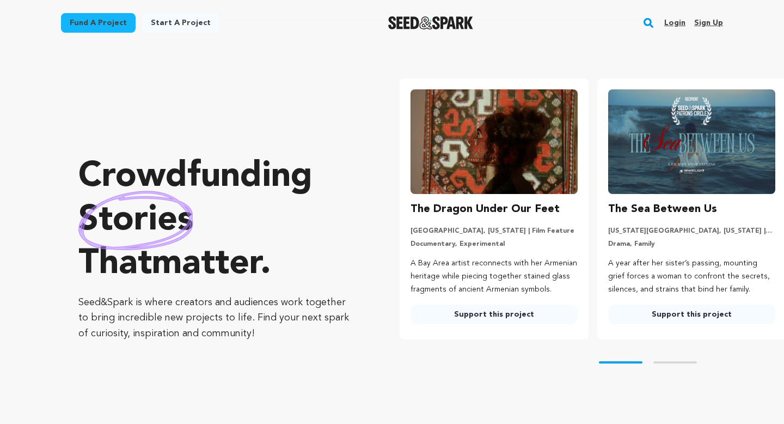 This screenshot has height=424, width=784. Describe the element at coordinates (663, 209) in the screenshot. I see `h3: The Sea Between Us` at that location.